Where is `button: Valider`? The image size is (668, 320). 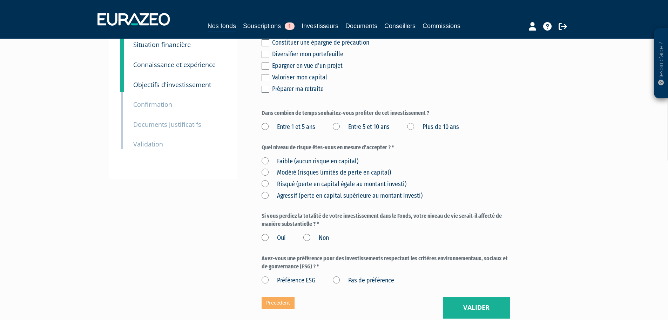 button: Valider is located at coordinates (476, 307).